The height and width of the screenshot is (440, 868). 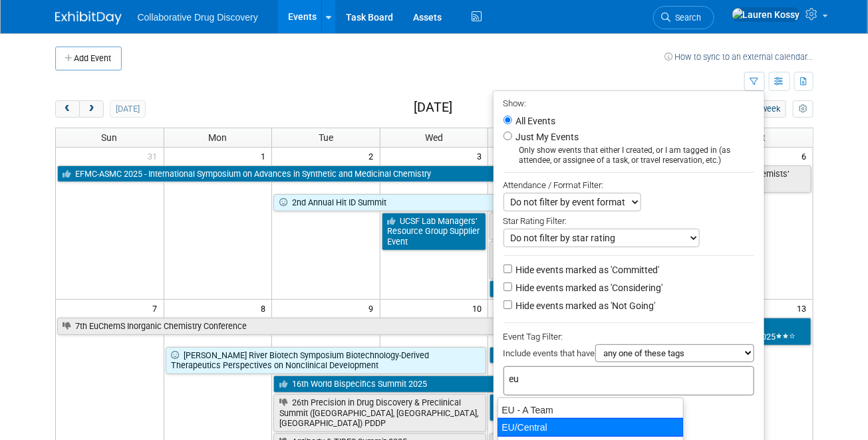 What do you see at coordinates (89, 18) in the screenshot?
I see `img: ExhibitDay` at bounding box center [89, 18].